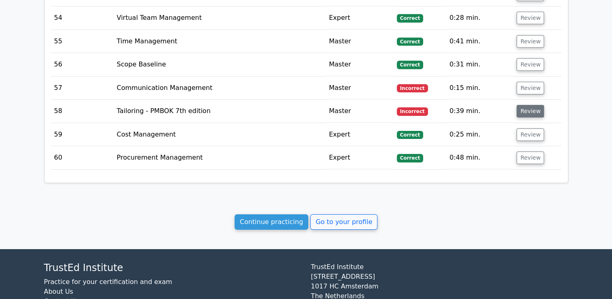 The image size is (612, 299). I want to click on td: 55, so click(82, 41).